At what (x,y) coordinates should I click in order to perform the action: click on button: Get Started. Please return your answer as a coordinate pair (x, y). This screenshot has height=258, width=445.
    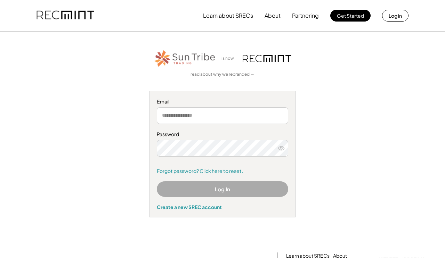
    Looking at the image, I should click on (350, 16).